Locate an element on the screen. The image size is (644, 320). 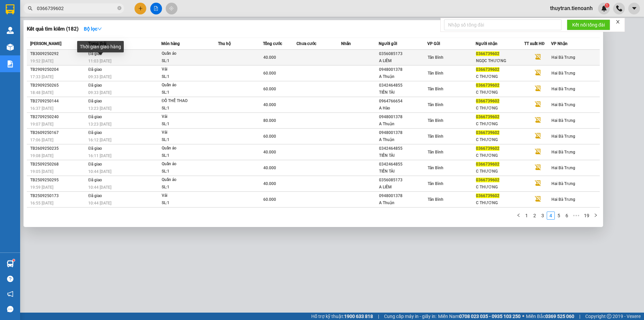
div: TB2609250235 is located at coordinates (58, 148).